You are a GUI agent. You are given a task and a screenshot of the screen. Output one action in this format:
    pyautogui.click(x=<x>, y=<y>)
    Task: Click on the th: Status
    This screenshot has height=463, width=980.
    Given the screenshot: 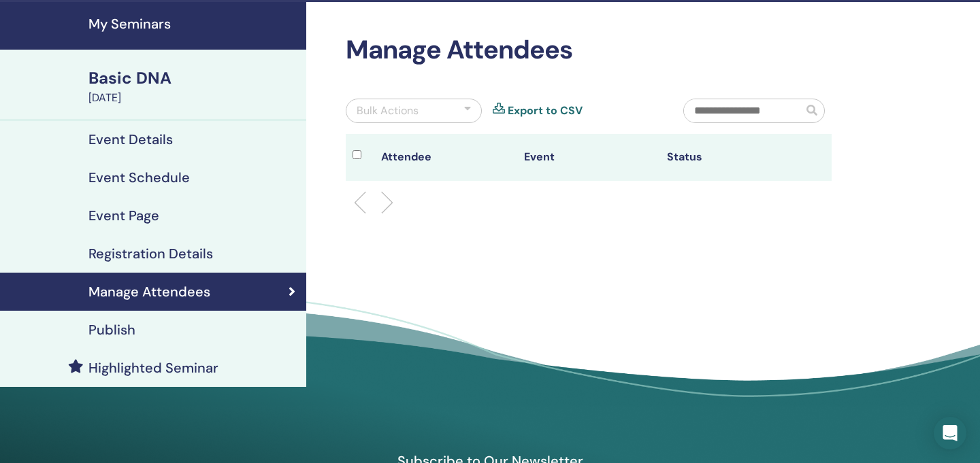 What is the action you would take?
    pyautogui.click(x=732, y=157)
    